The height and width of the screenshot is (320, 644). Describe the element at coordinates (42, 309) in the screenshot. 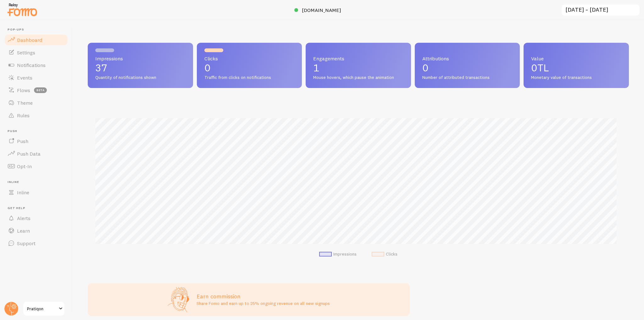

I see `span: Pratiqon` at that location.